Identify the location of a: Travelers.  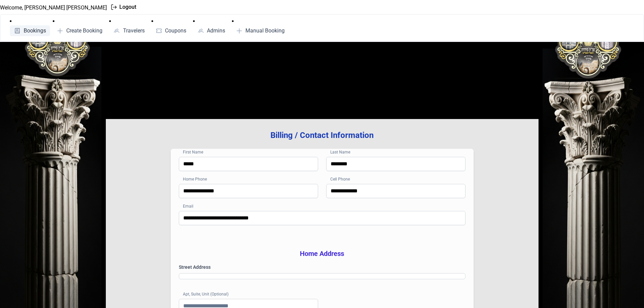
(129, 31).